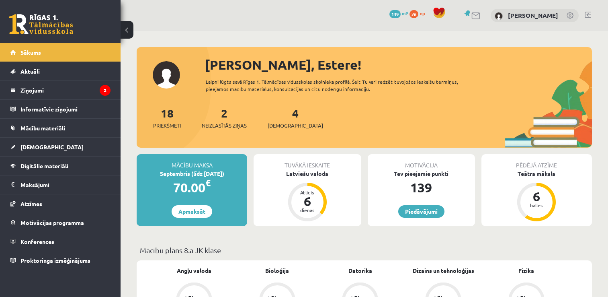  What do you see at coordinates (60, 203) in the screenshot?
I see `a: Atzīmes` at bounding box center [60, 203].